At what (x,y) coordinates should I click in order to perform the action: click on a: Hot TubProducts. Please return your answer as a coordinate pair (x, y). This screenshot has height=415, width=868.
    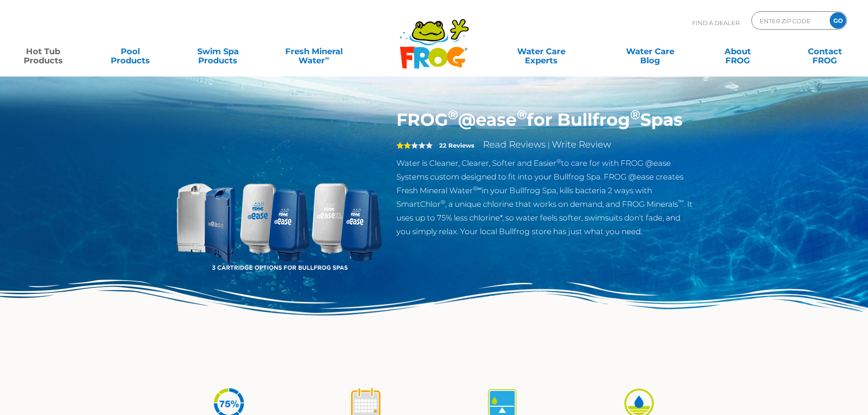
    Looking at the image, I should click on (43, 52).